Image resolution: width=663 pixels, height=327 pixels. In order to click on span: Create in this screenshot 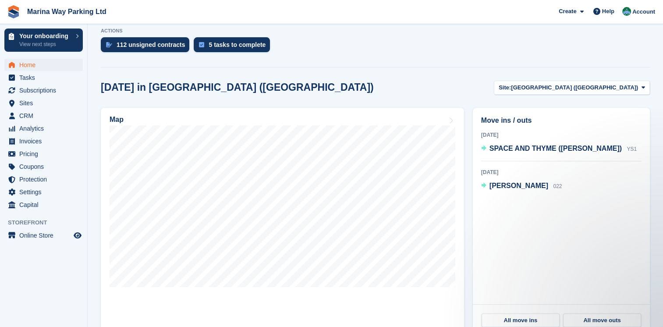, I will do `click(568, 11)`.